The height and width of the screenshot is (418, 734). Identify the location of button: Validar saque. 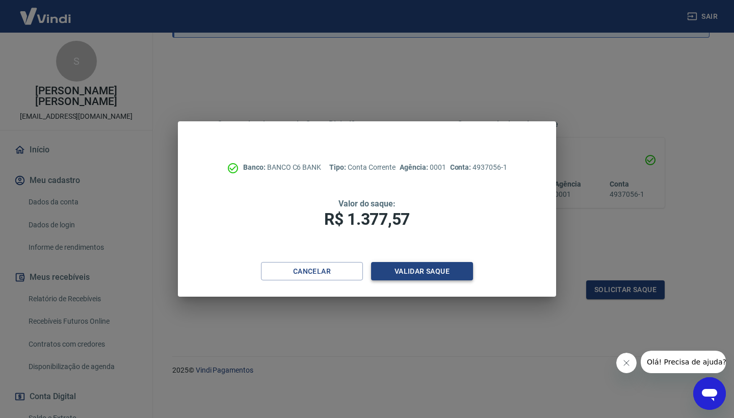
(422, 271).